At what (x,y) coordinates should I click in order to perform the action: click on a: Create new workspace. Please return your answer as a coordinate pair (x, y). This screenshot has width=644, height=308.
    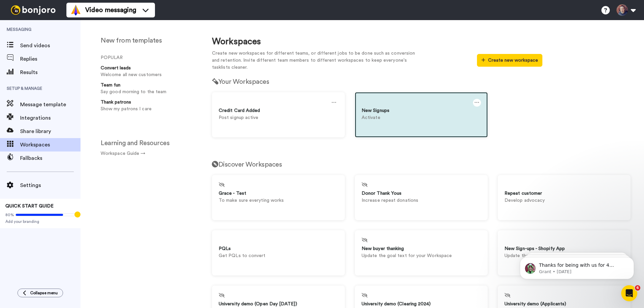
    Looking at the image, I should click on (509, 60).